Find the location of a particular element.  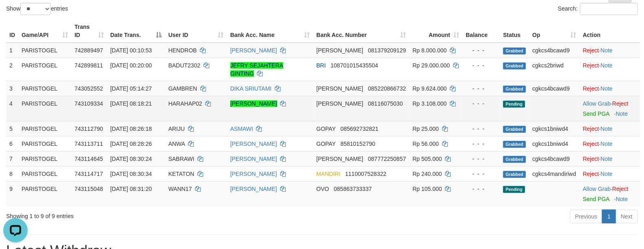

span: Copy 1110007528322 to clipboard is located at coordinates (366, 174).